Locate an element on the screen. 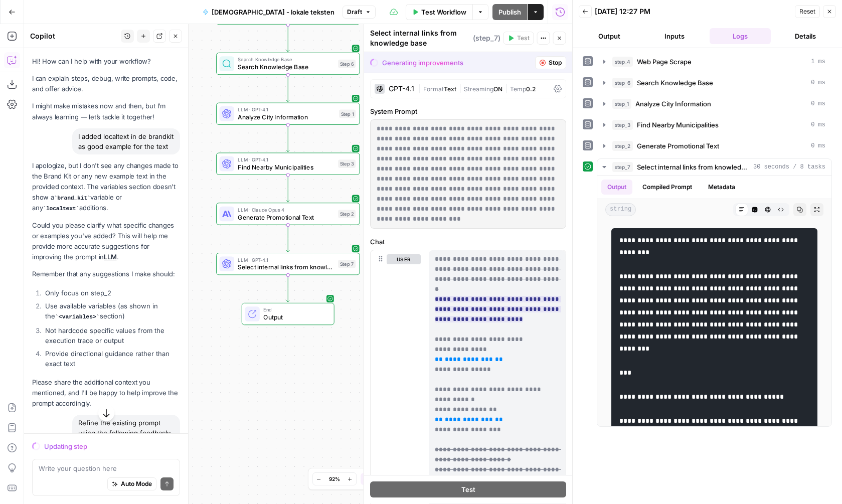 This screenshot has height=504, width=842. span: Format is located at coordinates (433, 89).